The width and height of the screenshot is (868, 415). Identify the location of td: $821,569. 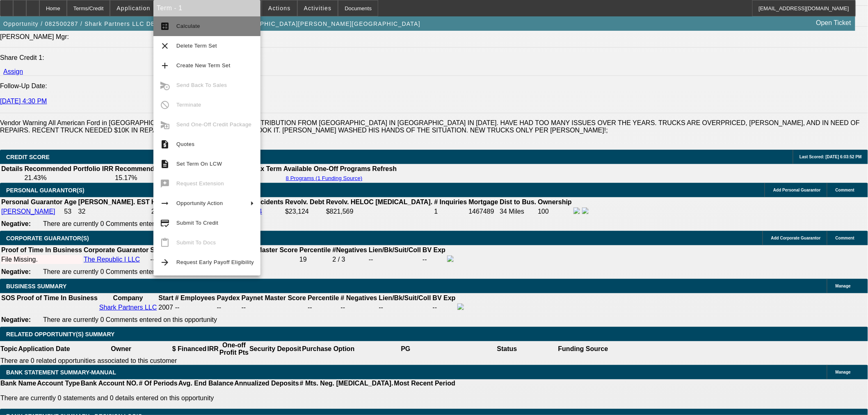
(380, 212).